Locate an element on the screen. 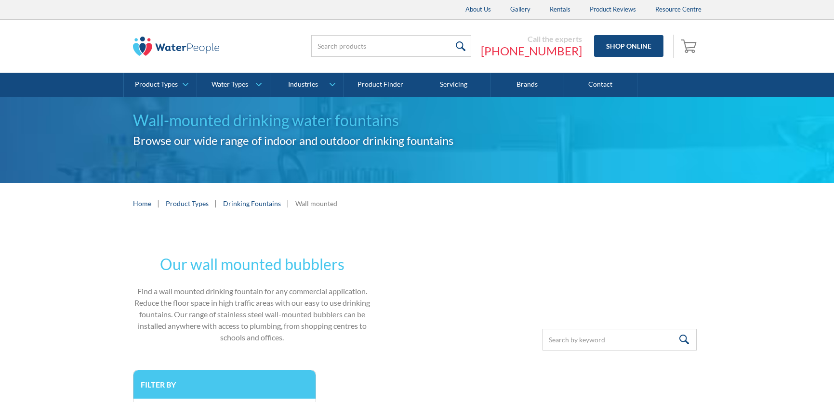 This screenshot has height=402, width=834. input: Search by keyword is located at coordinates (619, 339).